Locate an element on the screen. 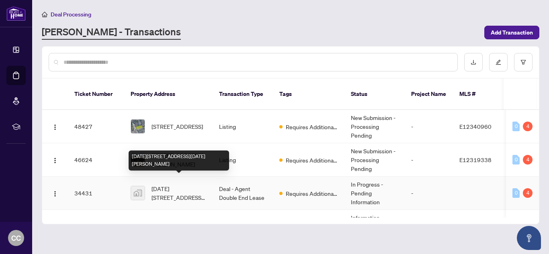 This screenshot has height=254, width=549. th: MLS # is located at coordinates (477, 94).